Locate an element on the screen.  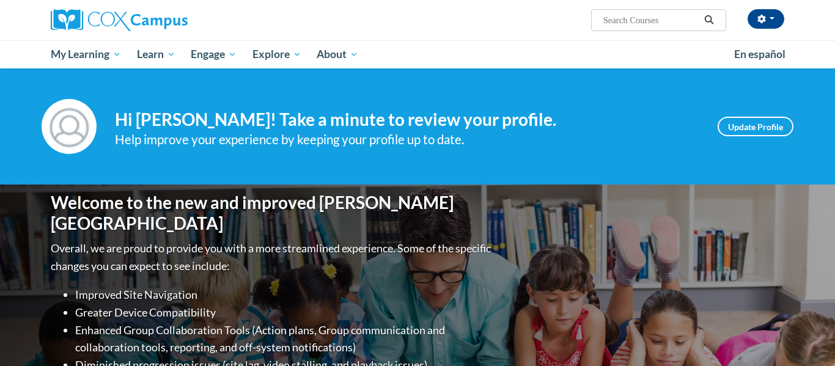
a: Cox Campus is located at coordinates (167, 20).